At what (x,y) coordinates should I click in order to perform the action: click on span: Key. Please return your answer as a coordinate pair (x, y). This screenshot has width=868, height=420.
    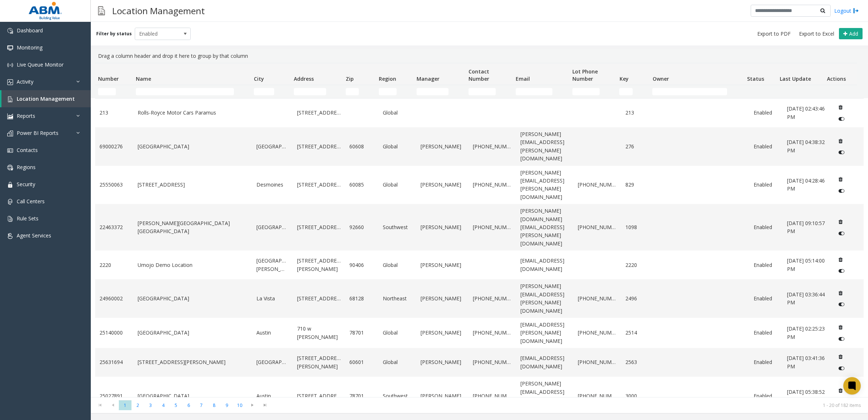
    Looking at the image, I should click on (624, 79).